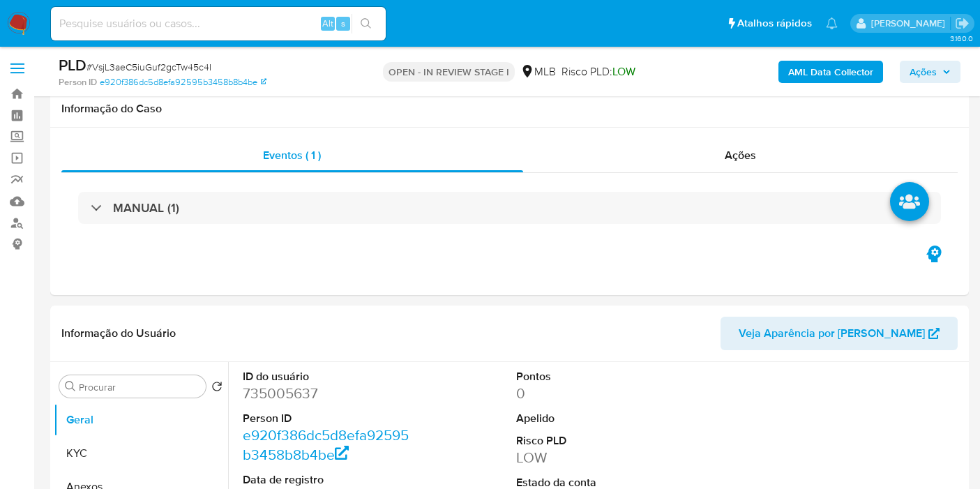 The height and width of the screenshot is (489, 980). Describe the element at coordinates (538, 72) in the screenshot. I see `div: MLB` at that location.